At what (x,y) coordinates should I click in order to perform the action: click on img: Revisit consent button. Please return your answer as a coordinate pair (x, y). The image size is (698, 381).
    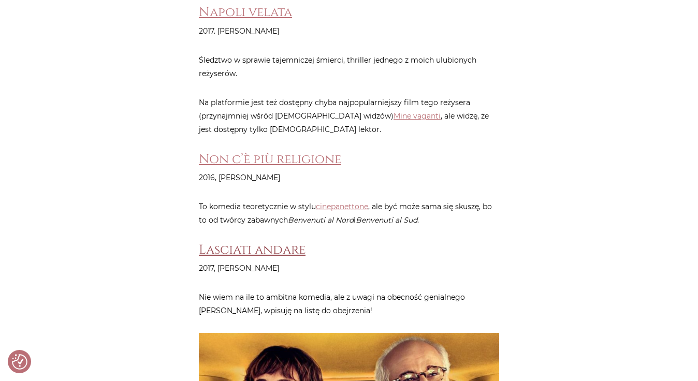
    Looking at the image, I should click on (20, 362).